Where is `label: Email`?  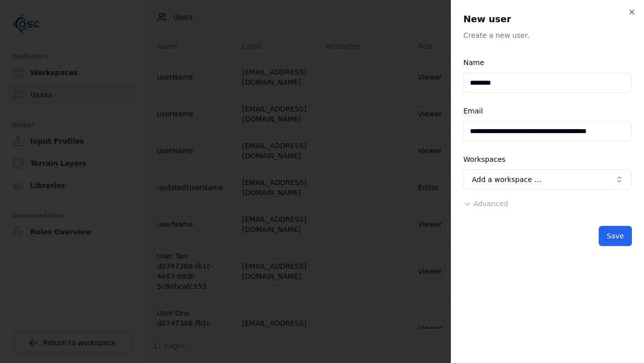
label: Email is located at coordinates (473, 111).